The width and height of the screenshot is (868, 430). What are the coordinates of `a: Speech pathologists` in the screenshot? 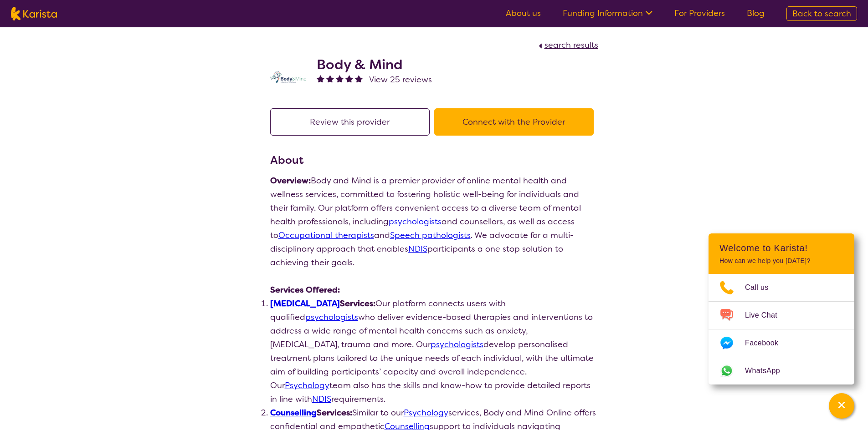 It's located at (430, 236).